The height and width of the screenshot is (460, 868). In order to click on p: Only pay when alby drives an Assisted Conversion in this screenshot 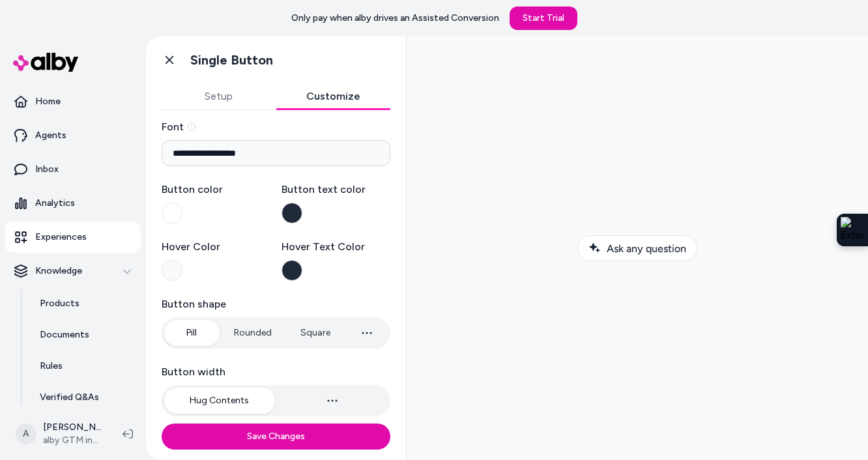, I will do `click(395, 19)`.